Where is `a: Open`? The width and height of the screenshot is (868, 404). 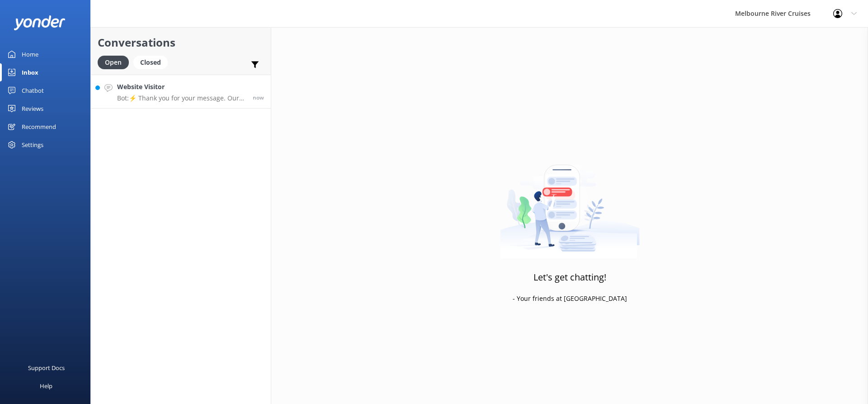
a: Open is located at coordinates (115, 62).